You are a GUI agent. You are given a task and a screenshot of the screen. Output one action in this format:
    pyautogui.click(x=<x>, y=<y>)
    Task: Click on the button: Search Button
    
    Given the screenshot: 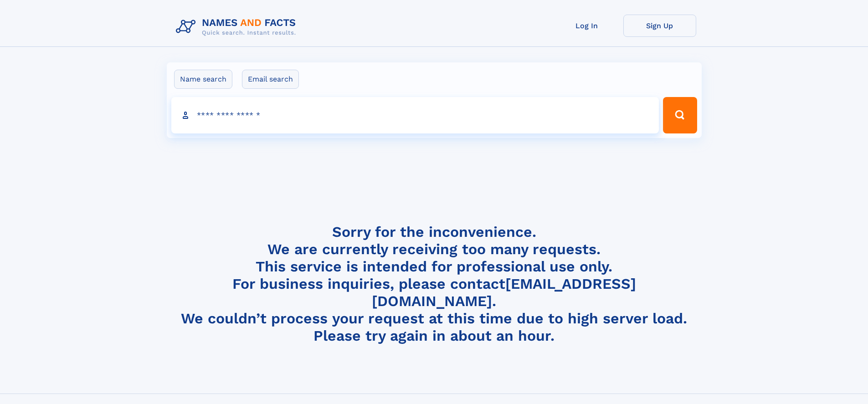 What is the action you would take?
    pyautogui.click(x=680, y=115)
    